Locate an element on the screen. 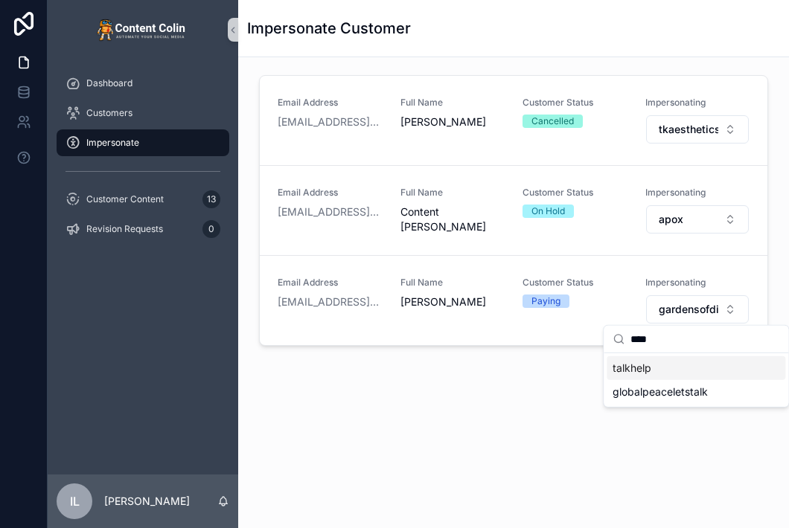 Image resolution: width=789 pixels, height=528 pixels. a: Revision Requests0 is located at coordinates (143, 229).